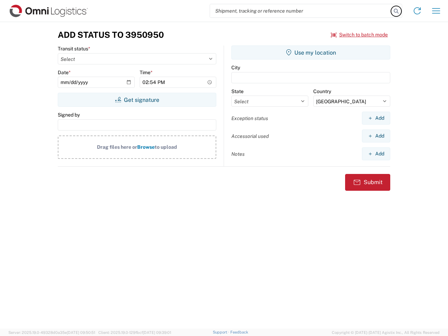 The width and height of the screenshot is (448, 336). I want to click on label: City, so click(235, 68).